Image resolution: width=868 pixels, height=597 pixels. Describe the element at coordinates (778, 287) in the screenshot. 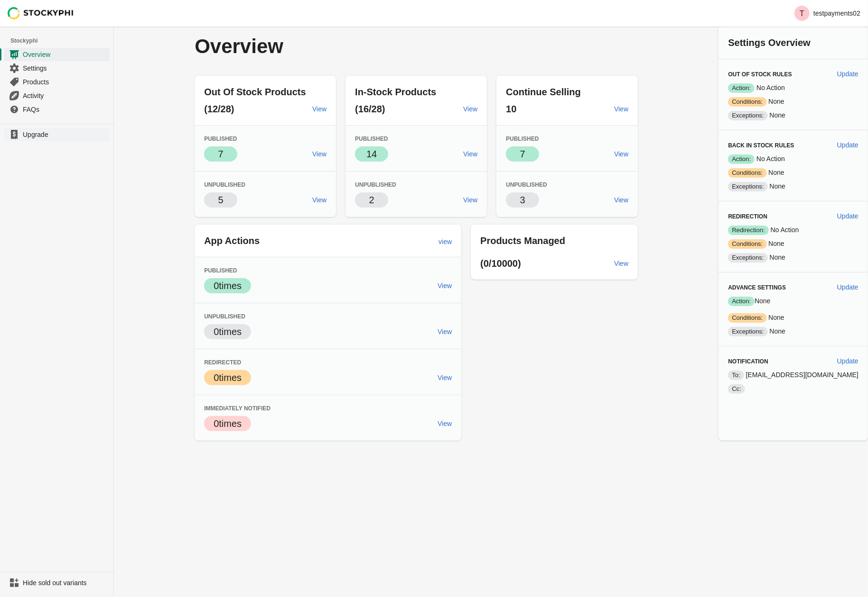

I see `h3: Advance Settings` at that location.